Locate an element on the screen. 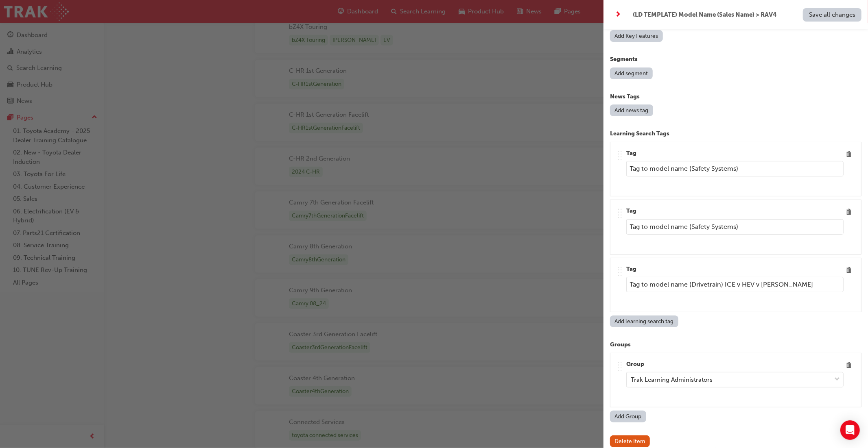  p: Groups is located at coordinates (736, 345).